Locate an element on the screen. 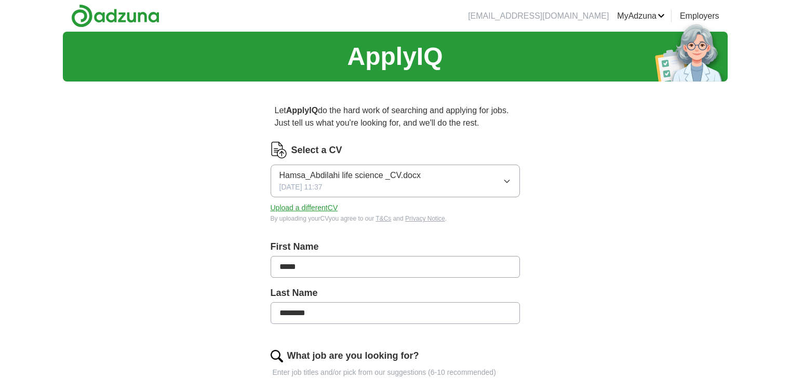 The image size is (790, 379). a: Employers is located at coordinates (700, 16).